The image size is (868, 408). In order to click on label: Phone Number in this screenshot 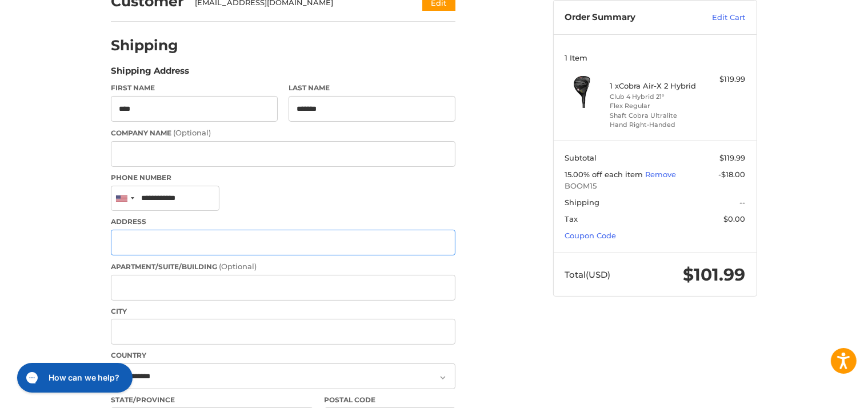, I will do `click(283, 178)`.